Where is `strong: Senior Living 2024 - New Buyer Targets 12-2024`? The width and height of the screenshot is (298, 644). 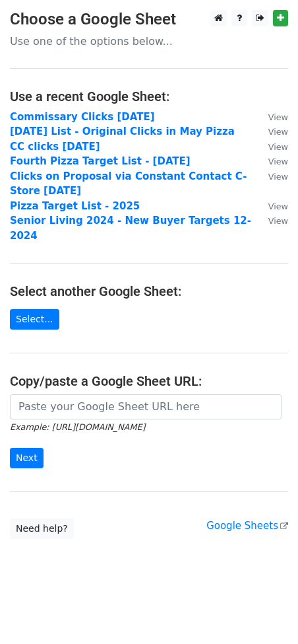
strong: Senior Living 2024 - New Buyer Targets 12-2024 is located at coordinates (131, 228).